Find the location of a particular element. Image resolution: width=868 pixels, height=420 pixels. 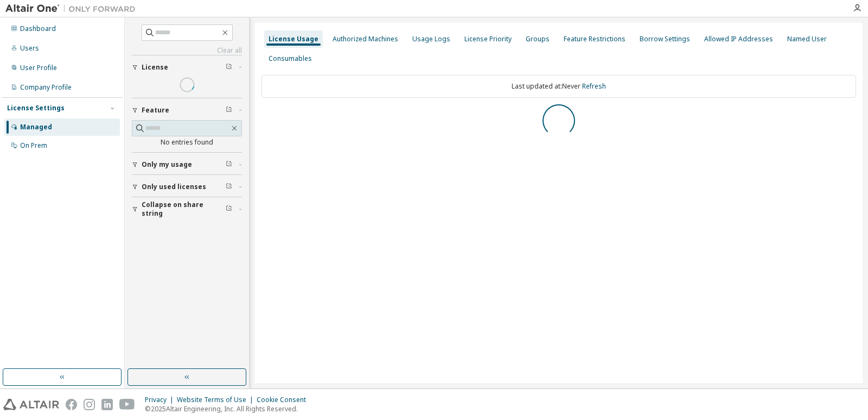

span: Only my usage is located at coordinates (167, 165).